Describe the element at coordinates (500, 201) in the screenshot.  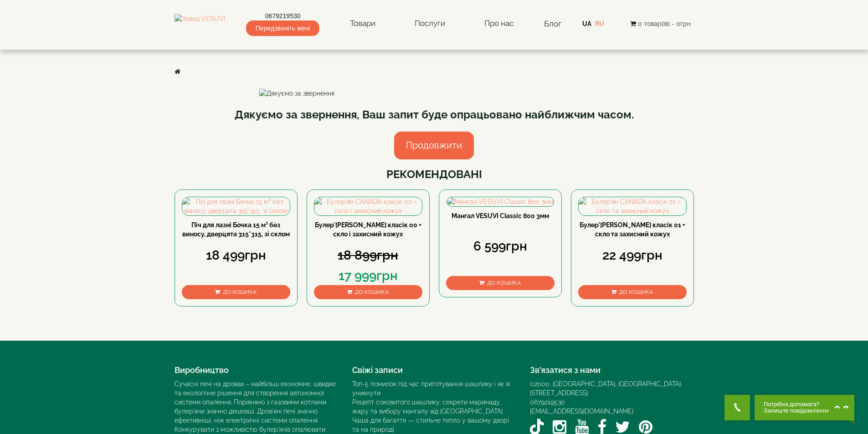
I see `img: Мангал VESUVI Classic 800 3мм` at that location.